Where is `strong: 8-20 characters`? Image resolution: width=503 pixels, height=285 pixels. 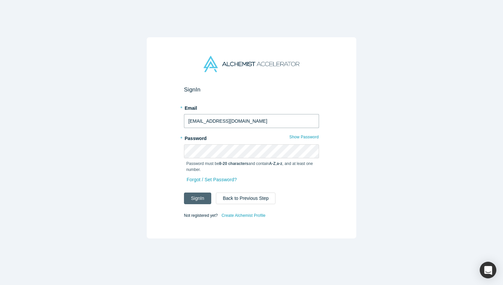
strong: 8-20 characters is located at coordinates (234, 164).